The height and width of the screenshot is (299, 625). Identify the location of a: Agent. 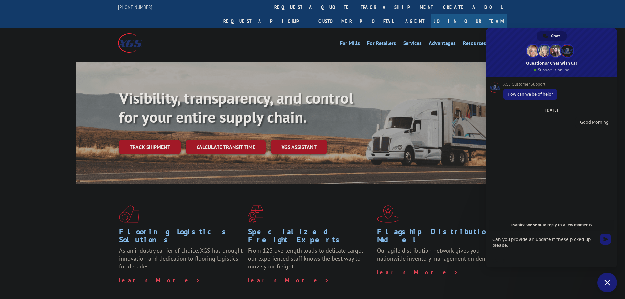
(415, 21).